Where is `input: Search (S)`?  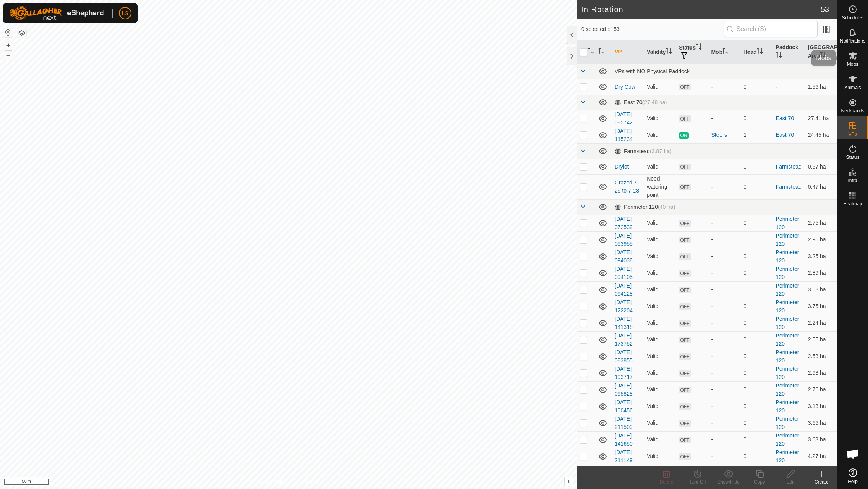 input: Search (S) is located at coordinates (771, 29).